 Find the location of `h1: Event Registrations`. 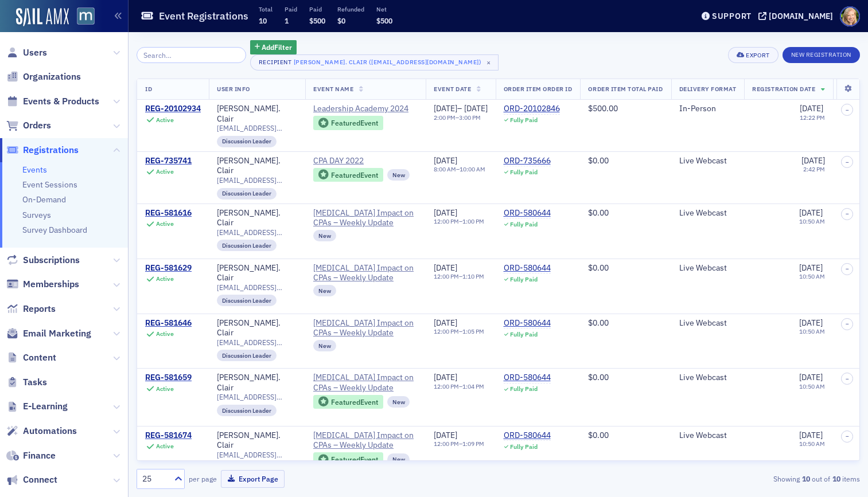

h1: Event Registrations is located at coordinates (203, 16).